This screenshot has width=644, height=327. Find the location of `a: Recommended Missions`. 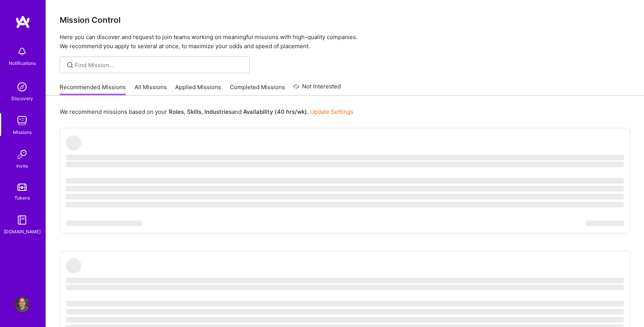

a: Recommended Missions is located at coordinates (93, 89).